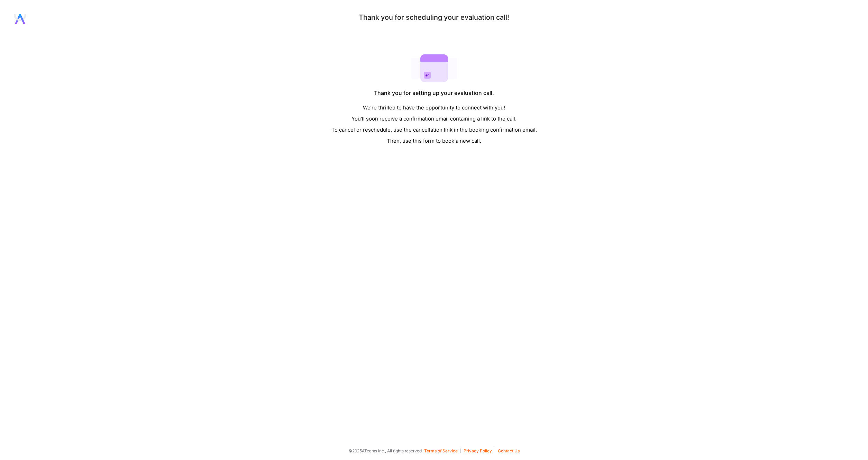 This screenshot has height=460, width=868. Describe the element at coordinates (434, 92) in the screenshot. I see `div: Thank you for setting up your evaluation call.` at that location.